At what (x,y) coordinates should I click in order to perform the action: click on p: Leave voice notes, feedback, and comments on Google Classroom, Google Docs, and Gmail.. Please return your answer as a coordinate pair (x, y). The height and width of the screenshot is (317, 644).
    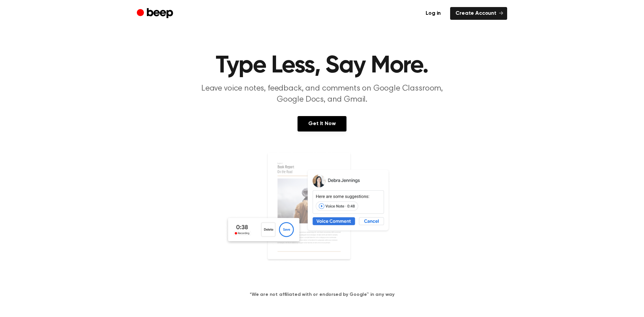
    Looking at the image, I should click on (322, 95).